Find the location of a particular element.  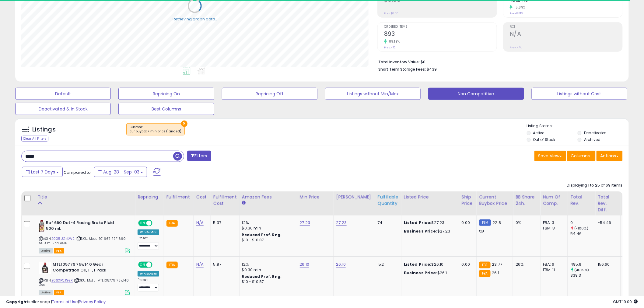

strong: Copyright is located at coordinates (17, 302).